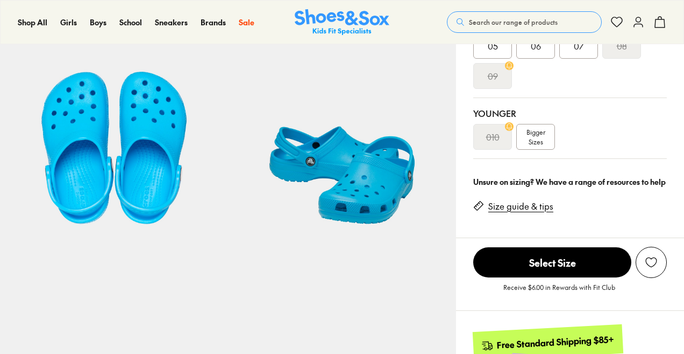  What do you see at coordinates (68, 22) in the screenshot?
I see `span: Girls` at bounding box center [68, 22].